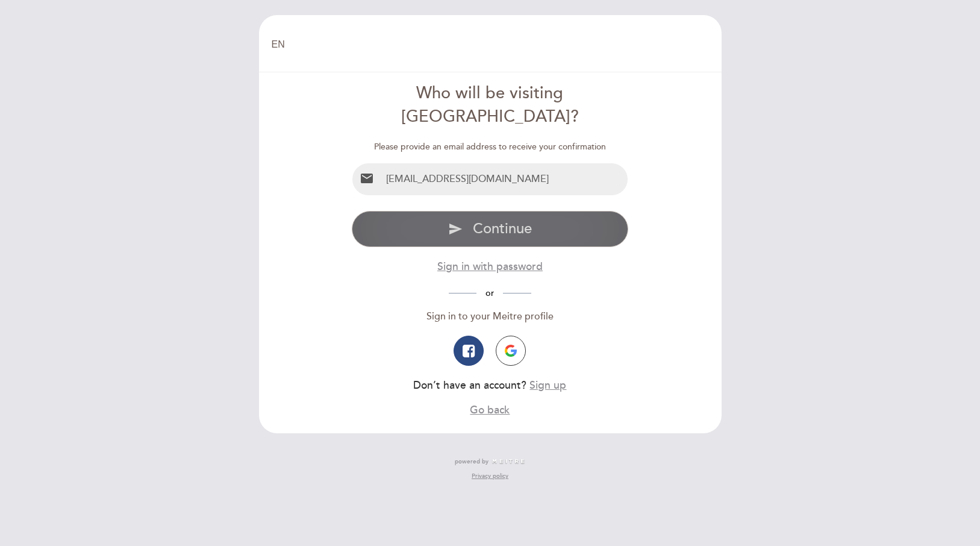 The width and height of the screenshot is (980, 546). I want to click on a: Privacy policy, so click(490, 476).